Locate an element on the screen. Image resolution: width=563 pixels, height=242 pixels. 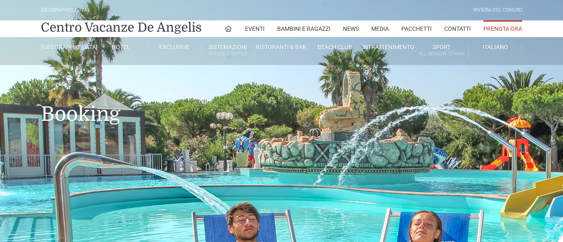
a: Intrattenimento is located at coordinates (388, 47).